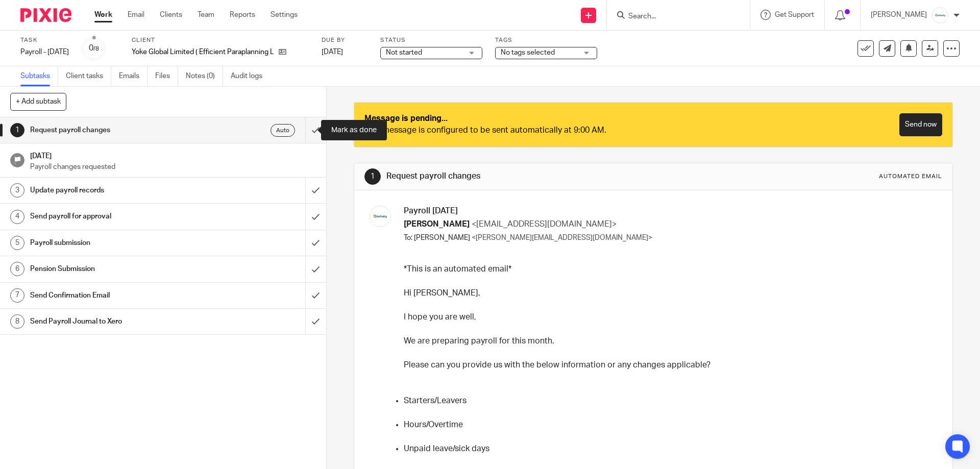 The image size is (980, 469). I want to click on p: Please can you provide us with the below information or any changes applicable?, so click(669, 365).